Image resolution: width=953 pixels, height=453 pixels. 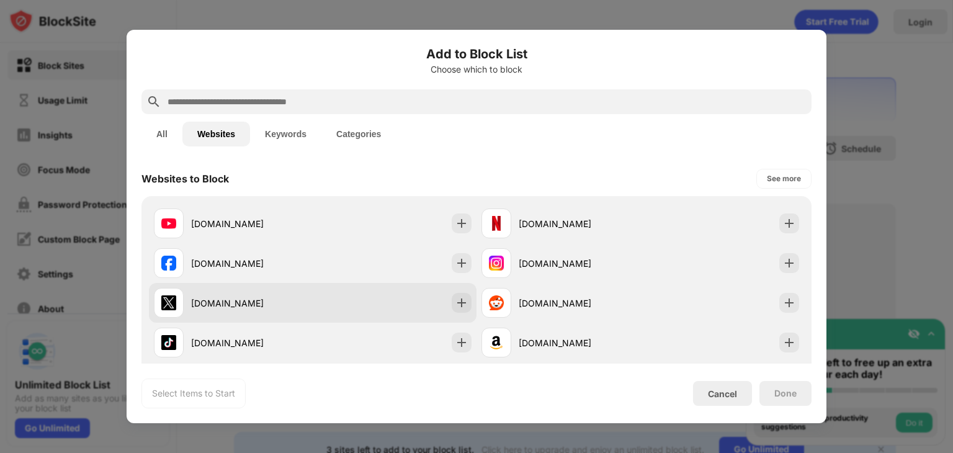 What do you see at coordinates (185, 179) in the screenshot?
I see `div: Websites to Block` at bounding box center [185, 179].